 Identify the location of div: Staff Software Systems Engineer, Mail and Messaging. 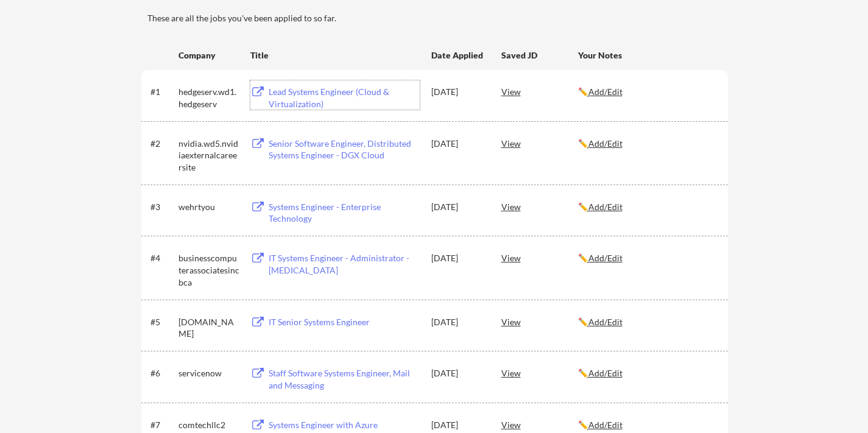
(344, 379).